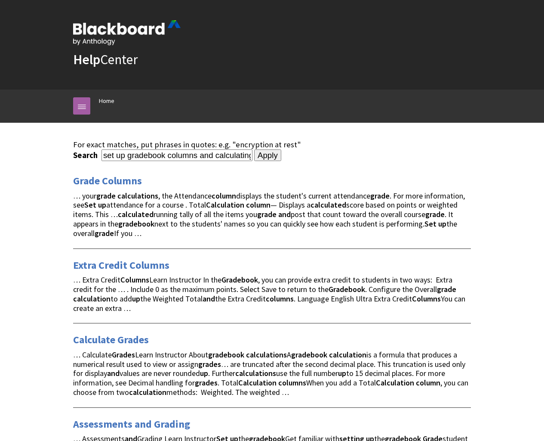 This screenshot has height=441, width=544. What do you see at coordinates (108, 181) in the screenshot?
I see `a: Grade Columns` at bounding box center [108, 181].